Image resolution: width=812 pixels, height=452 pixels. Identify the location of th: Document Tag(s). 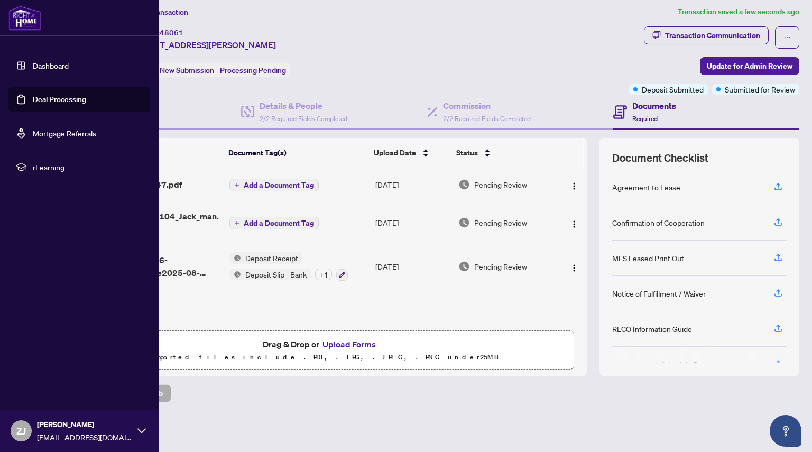
(297, 153).